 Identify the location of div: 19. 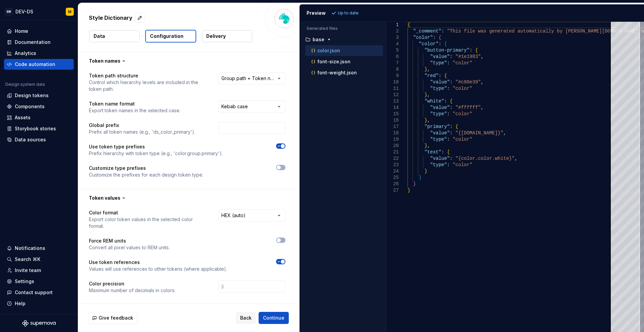
(392, 140).